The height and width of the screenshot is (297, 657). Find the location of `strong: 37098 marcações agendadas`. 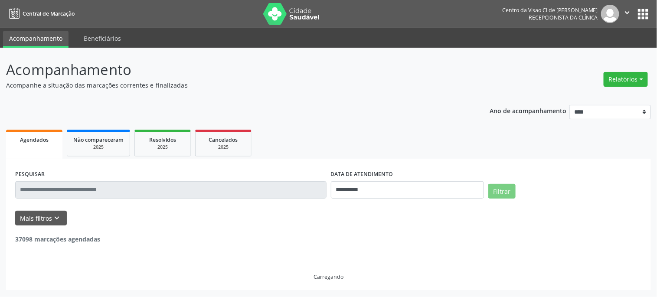

strong: 37098 marcações agendadas is located at coordinates (58, 239).